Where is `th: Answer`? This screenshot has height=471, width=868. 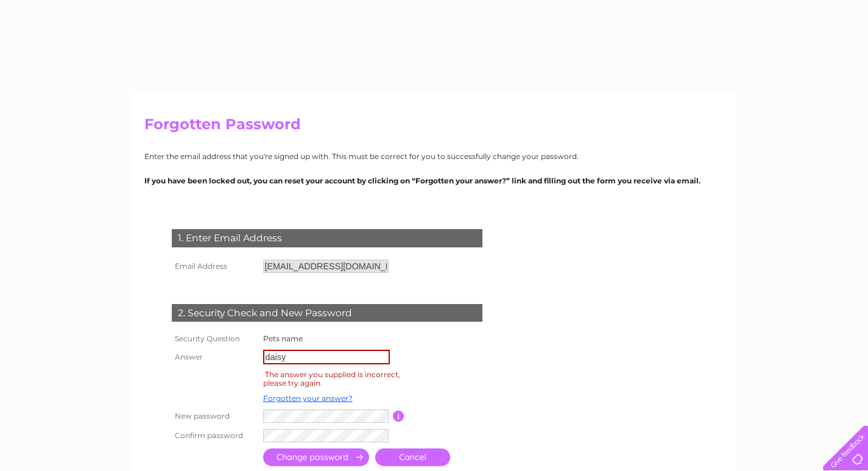
th: Answer is located at coordinates (214, 356).